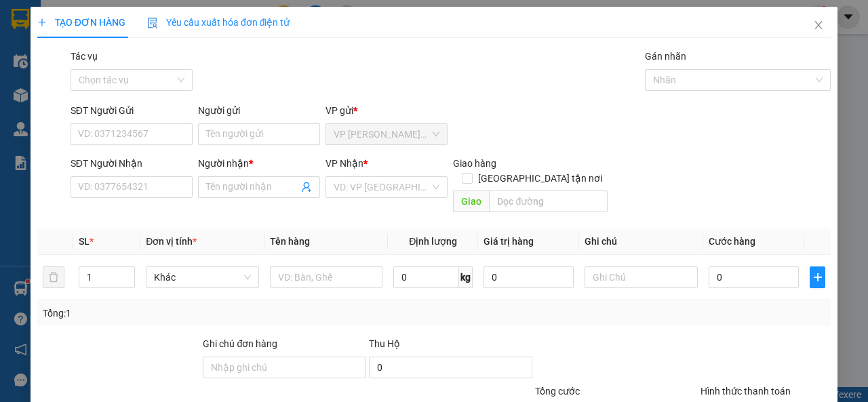 This screenshot has width=868, height=402. I want to click on span: Đơn vị tính, so click(171, 241).